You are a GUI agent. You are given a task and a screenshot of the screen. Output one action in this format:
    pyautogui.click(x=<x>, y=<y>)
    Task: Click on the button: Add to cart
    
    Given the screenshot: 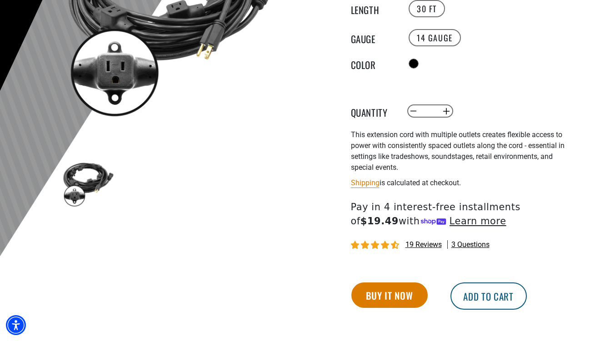 What is the action you would take?
    pyautogui.click(x=488, y=296)
    